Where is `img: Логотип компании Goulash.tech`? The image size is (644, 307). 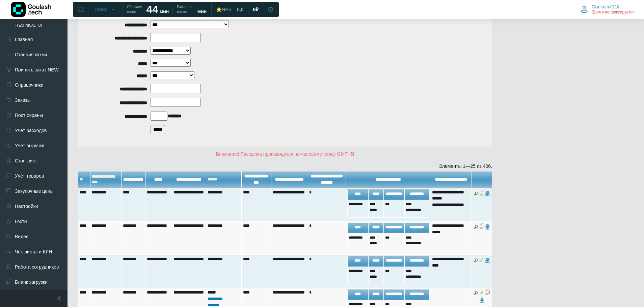 img: Логотип компании Goulash.tech is located at coordinates (31, 9).